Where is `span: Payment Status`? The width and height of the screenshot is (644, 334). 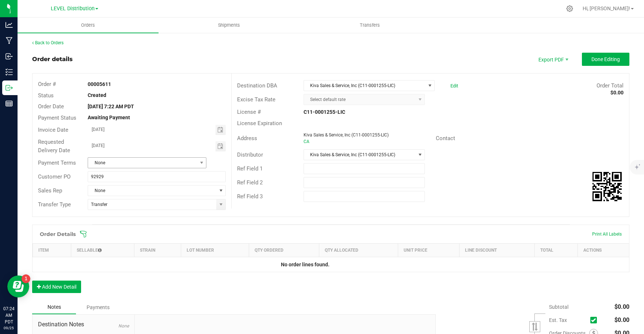
span: Payment Status is located at coordinates (57, 118).